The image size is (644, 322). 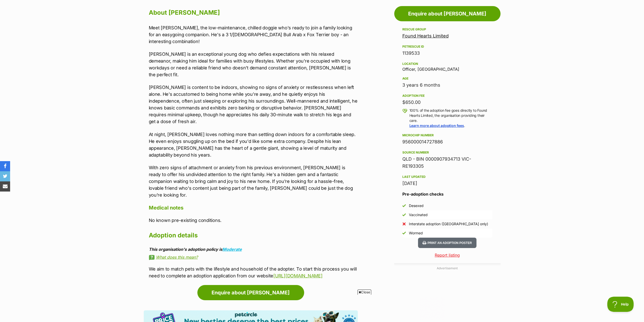 I want to click on div: Vaccinated, so click(x=418, y=215).